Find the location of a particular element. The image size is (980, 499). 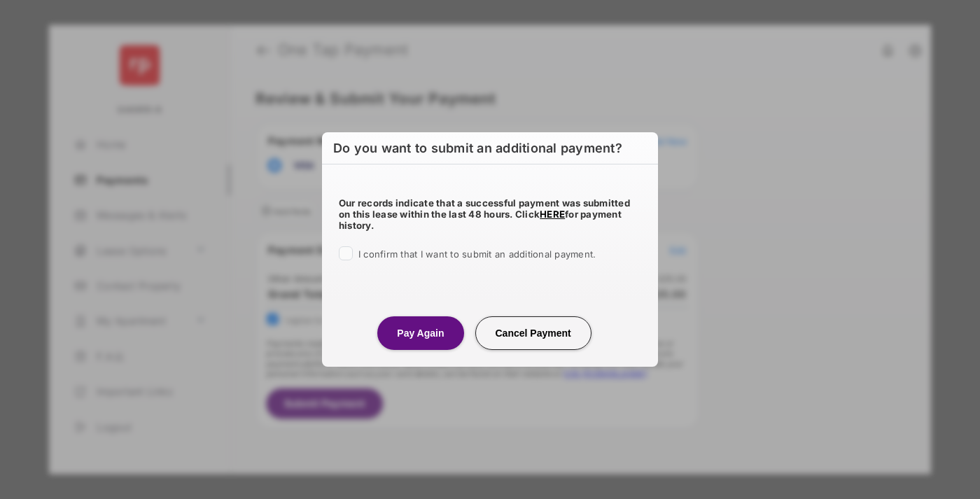

h6: Do you want to submit an additional payment? is located at coordinates (490, 149).